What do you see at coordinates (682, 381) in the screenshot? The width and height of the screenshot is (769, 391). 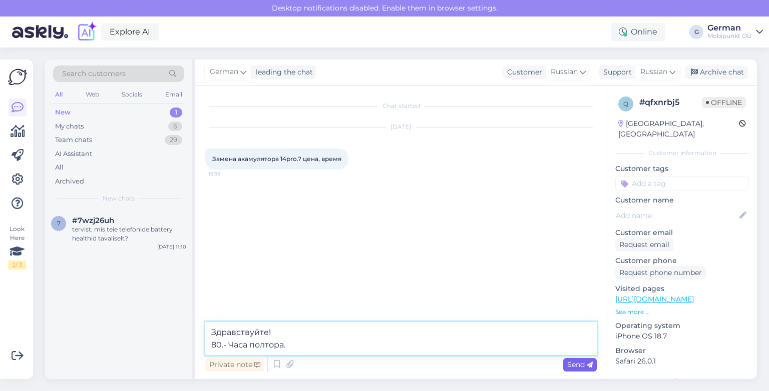 I see `div: Extra` at bounding box center [682, 381].